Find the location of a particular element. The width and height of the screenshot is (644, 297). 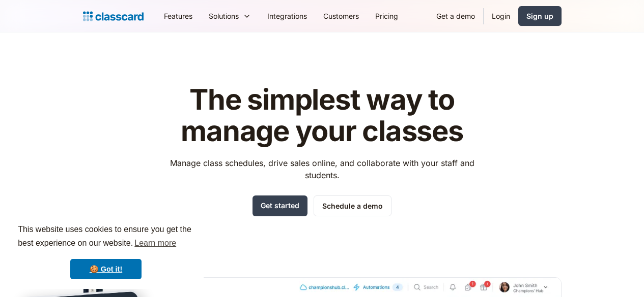

div: cookieconsent is located at coordinates (106, 252).